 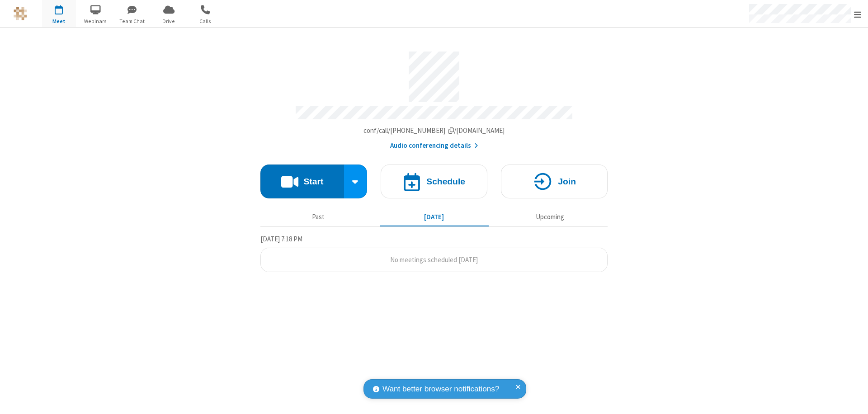 What do you see at coordinates (441, 389) in the screenshot?
I see `span: Want better browser notifications?` at bounding box center [441, 389].